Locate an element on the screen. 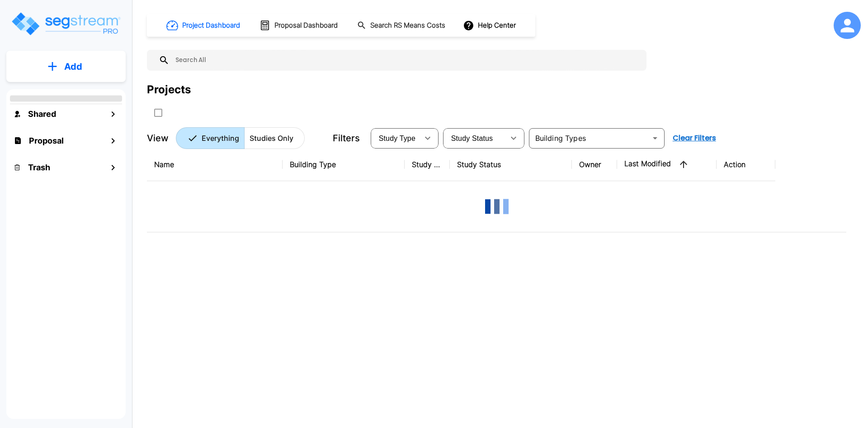 Image resolution: width=868 pixels, height=428 pixels. button: Help Center is located at coordinates (490, 25).